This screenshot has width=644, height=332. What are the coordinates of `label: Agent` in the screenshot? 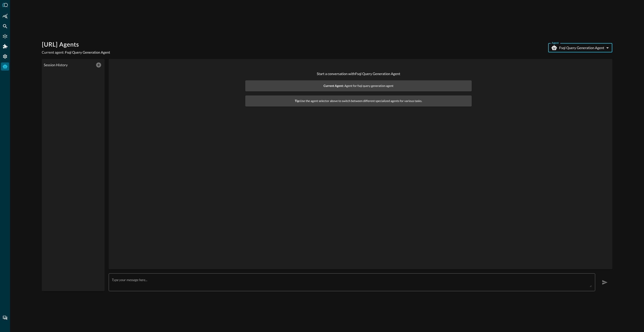 It's located at (555, 43).